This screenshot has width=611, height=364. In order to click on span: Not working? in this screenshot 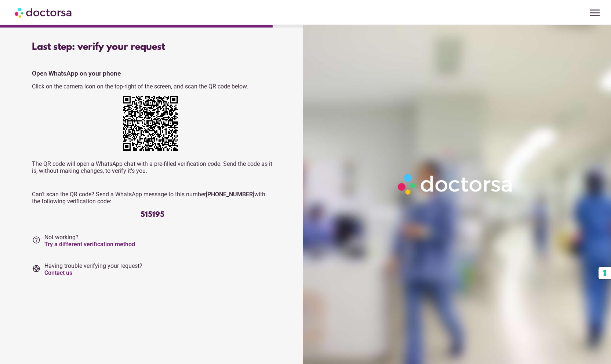, I will do `click(90, 241)`.